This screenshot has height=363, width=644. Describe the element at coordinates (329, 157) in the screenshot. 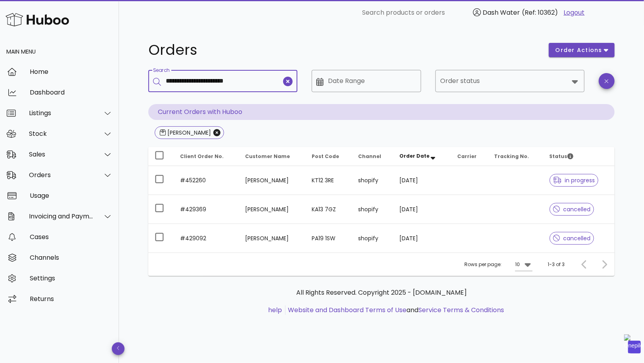

I see `th: Post Code` at that location.